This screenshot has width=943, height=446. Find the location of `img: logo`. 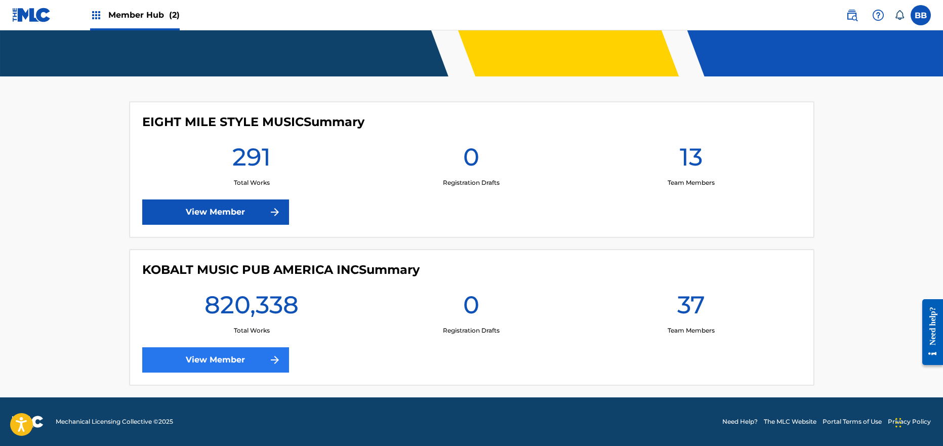

img: logo is located at coordinates (28, 422).